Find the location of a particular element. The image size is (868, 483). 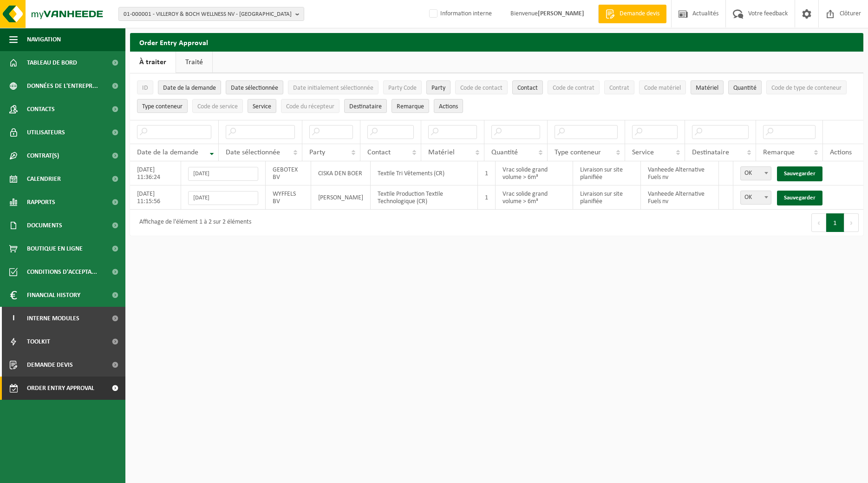

span: ID is located at coordinates (145, 88).